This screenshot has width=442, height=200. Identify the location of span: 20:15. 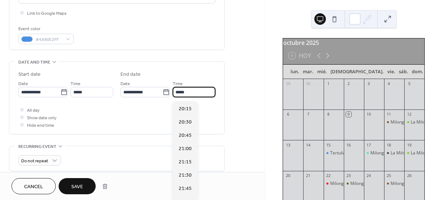
(185, 109).